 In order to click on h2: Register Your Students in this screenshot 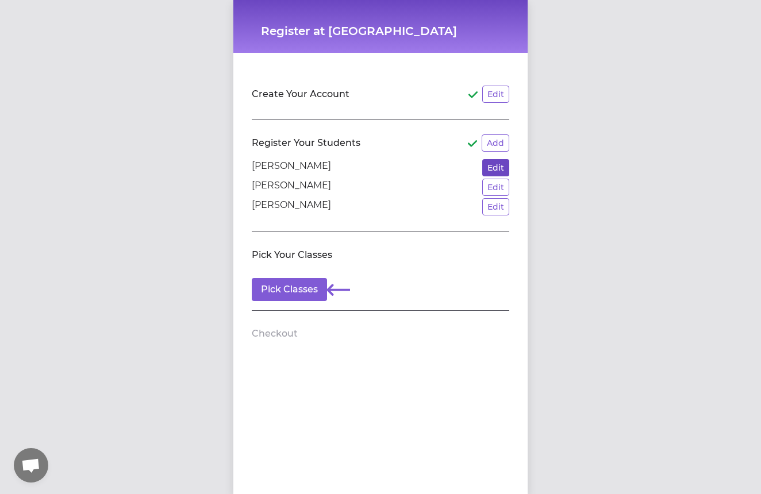, I will do `click(306, 143)`.